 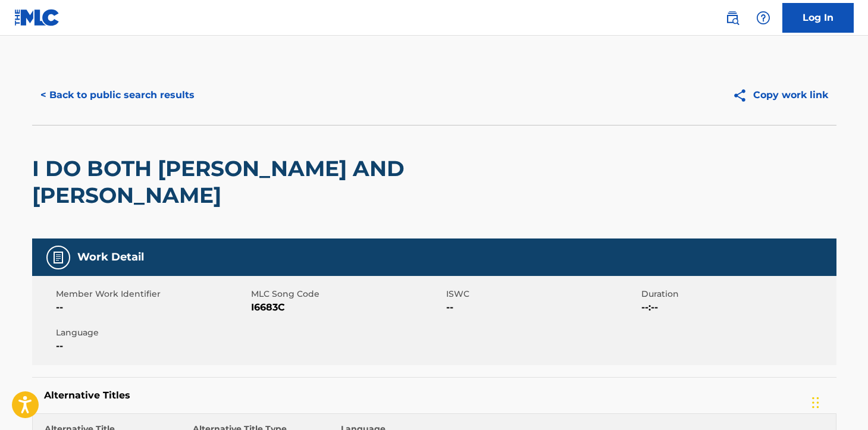 What do you see at coordinates (542, 294) in the screenshot?
I see `span: ISWC` at bounding box center [542, 294].